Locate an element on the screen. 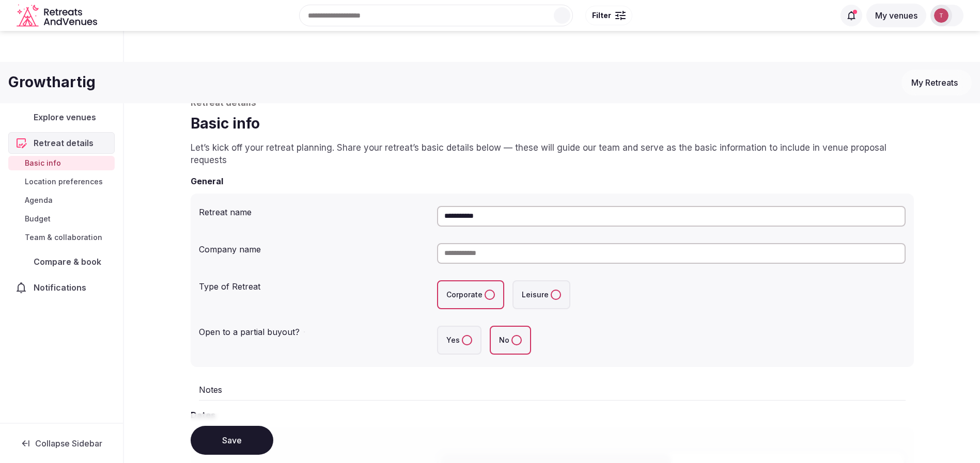 Image resolution: width=980 pixels, height=463 pixels. span: Filter is located at coordinates (601, 16).